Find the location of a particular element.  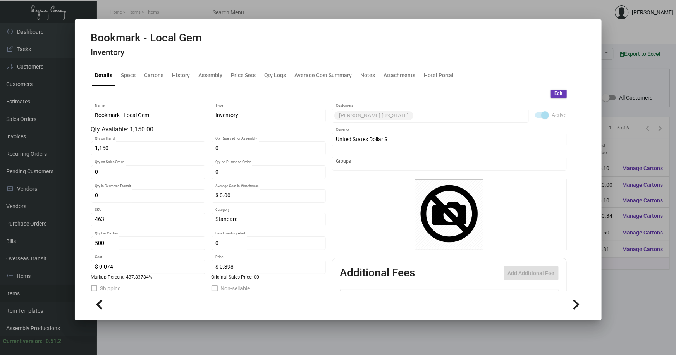

div: Notes is located at coordinates (368, 75).